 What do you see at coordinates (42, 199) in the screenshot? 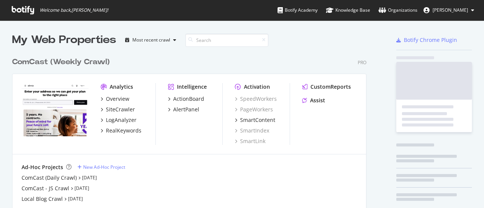
I see `a: Local Blog Crawl` at bounding box center [42, 199].